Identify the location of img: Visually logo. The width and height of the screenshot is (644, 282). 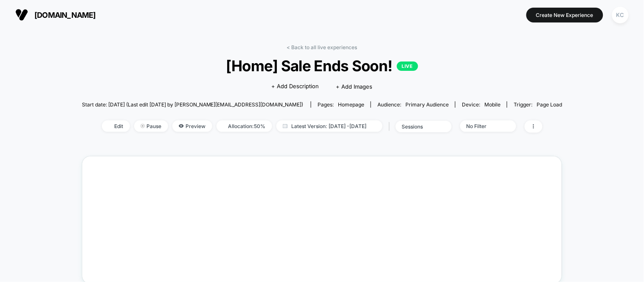
(22, 15).